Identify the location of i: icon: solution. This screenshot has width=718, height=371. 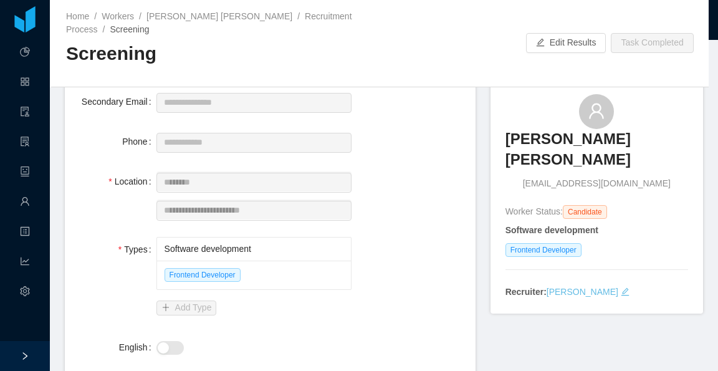
(25, 143).